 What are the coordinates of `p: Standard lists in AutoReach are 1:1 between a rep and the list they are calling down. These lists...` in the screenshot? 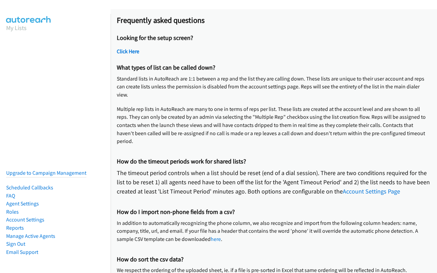 It's located at (274, 87).